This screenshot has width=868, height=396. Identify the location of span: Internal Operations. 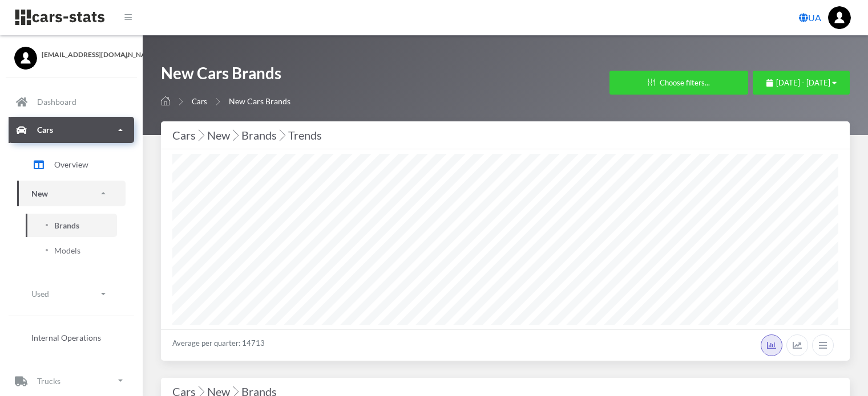
(66, 337).